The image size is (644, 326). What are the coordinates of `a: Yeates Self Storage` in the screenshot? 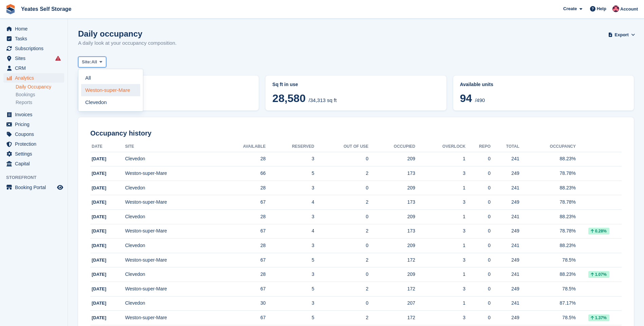 It's located at (46, 9).